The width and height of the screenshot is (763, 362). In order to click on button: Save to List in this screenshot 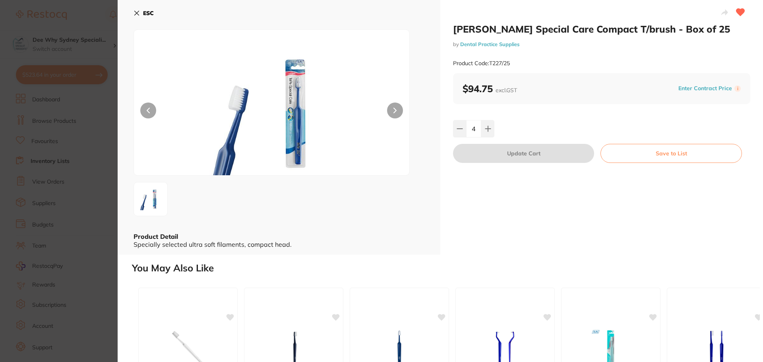, I will do `click(671, 153)`.